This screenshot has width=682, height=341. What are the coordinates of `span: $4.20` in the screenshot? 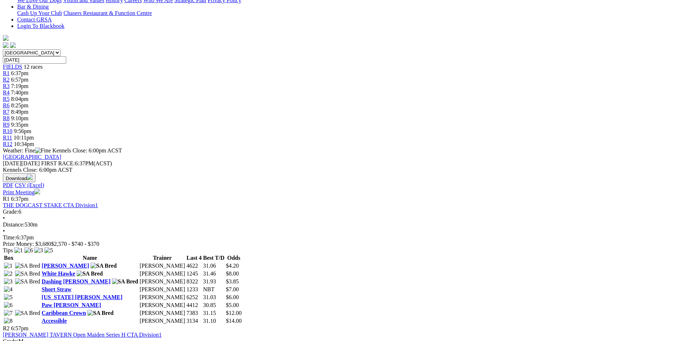 It's located at (232, 266).